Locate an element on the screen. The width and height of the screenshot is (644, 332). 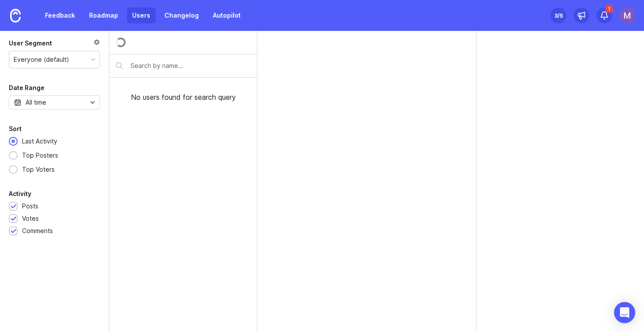
a: Autopilot is located at coordinates (227, 16).